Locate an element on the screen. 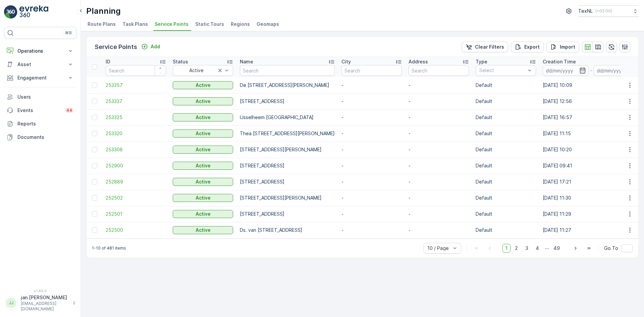 Image resolution: width=644 pixels, height=317 pixels. button: Export is located at coordinates (527, 47).